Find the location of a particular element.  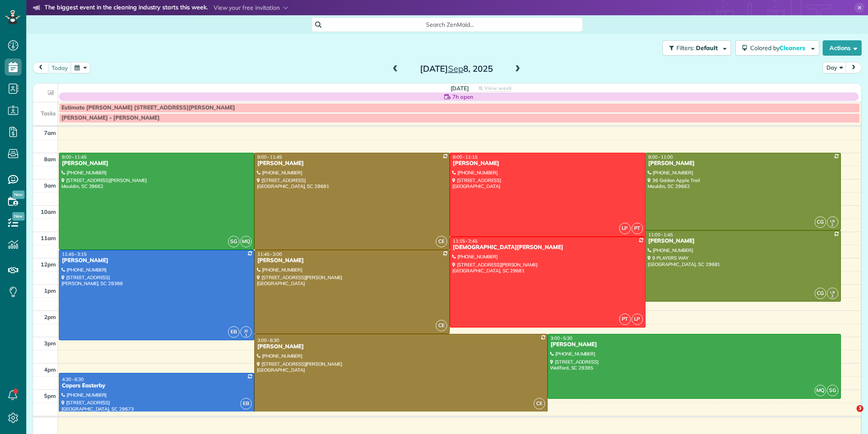

span: Filters: is located at coordinates (686, 48).